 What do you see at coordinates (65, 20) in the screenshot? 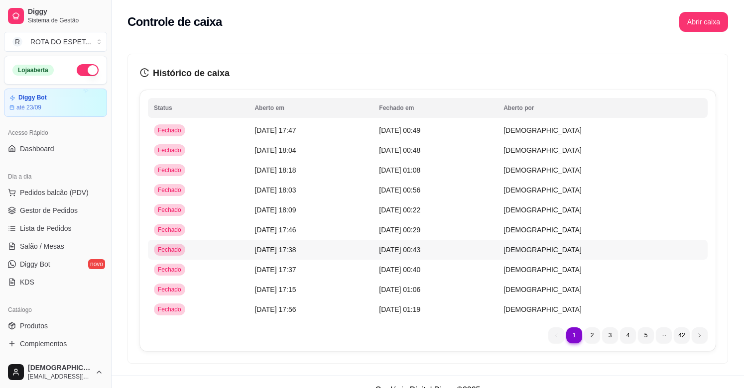
I see `span: Sistema de Gestão` at bounding box center [65, 20].